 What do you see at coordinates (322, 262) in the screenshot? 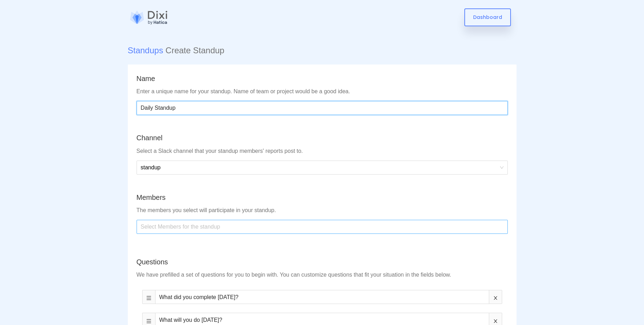
I see `div: Questions` at bounding box center [322, 262].